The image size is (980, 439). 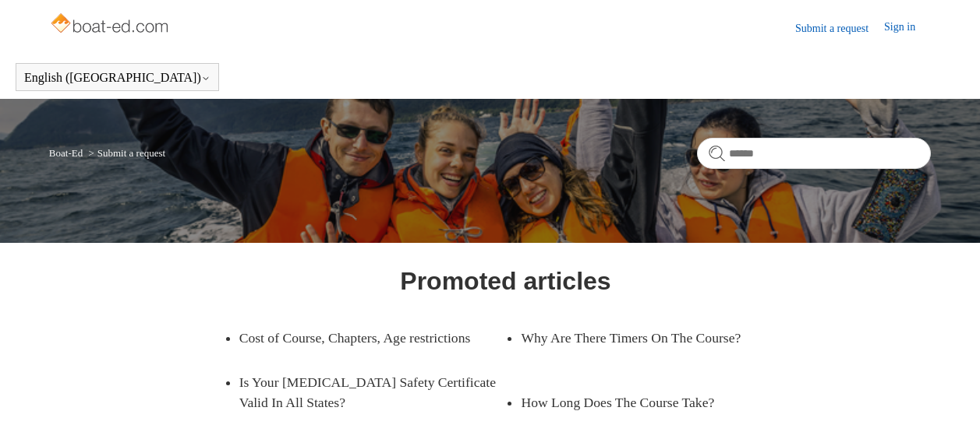 I want to click on li: Submit a request, so click(x=125, y=152).